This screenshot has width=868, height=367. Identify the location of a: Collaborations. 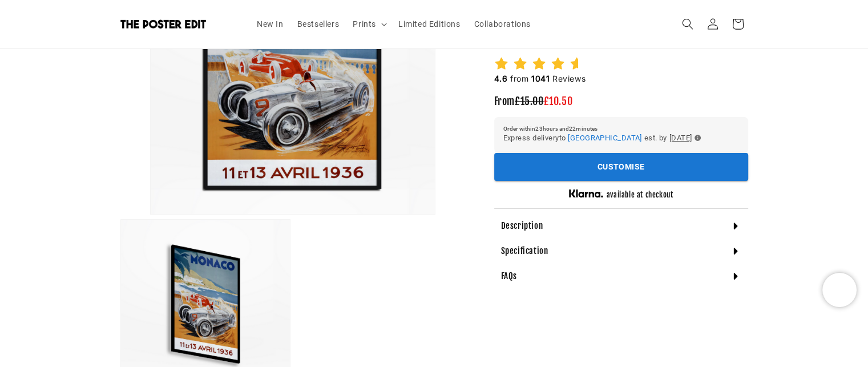
(502, 24).